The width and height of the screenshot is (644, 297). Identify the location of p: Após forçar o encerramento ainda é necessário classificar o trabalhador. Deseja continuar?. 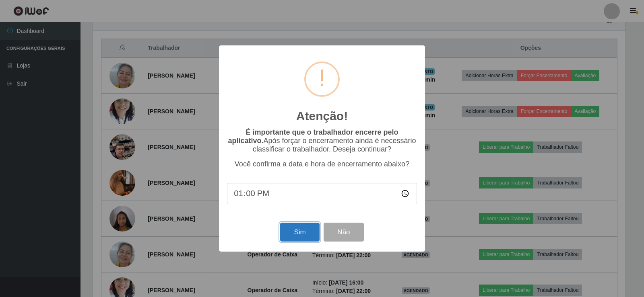
(322, 141).